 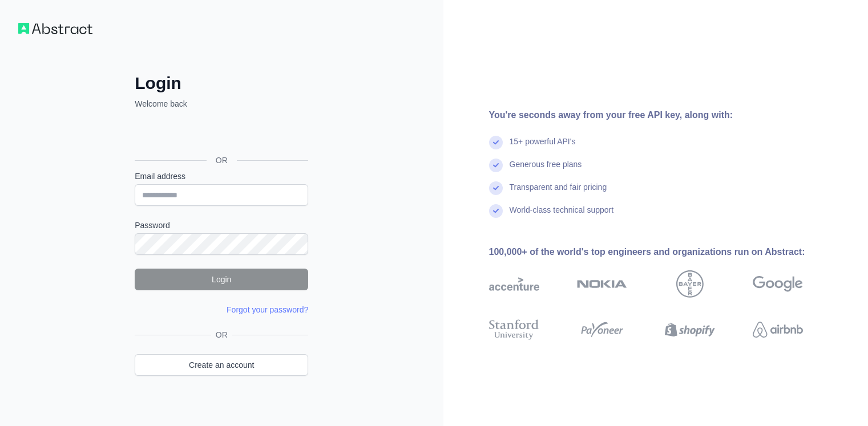 What do you see at coordinates (222, 365) in the screenshot?
I see `a: Create an account` at bounding box center [222, 365].